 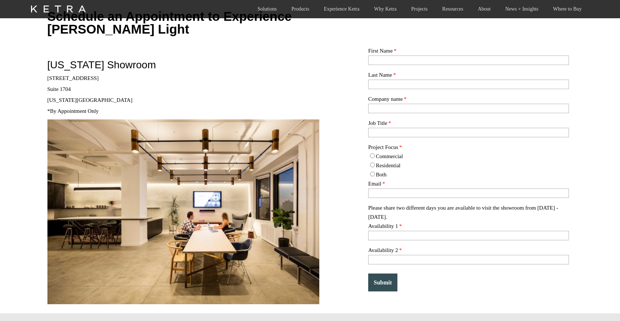 What do you see at coordinates (381, 174) in the screenshot?
I see `span: Both` at bounding box center [381, 174].